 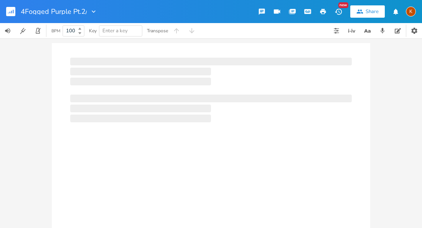 What do you see at coordinates (93, 31) in the screenshot?
I see `div: Key` at bounding box center [93, 31].